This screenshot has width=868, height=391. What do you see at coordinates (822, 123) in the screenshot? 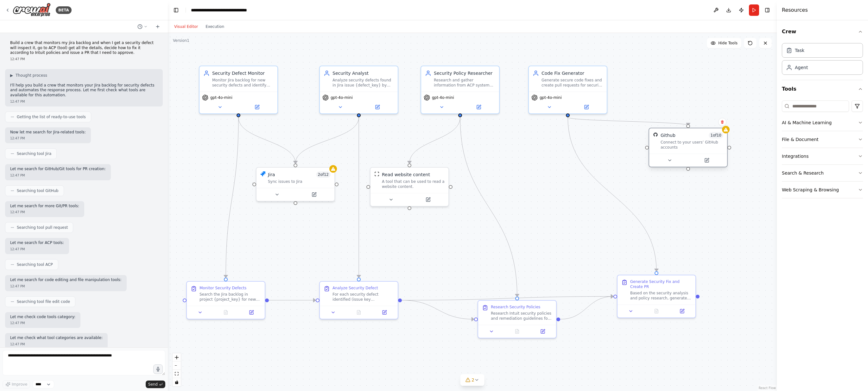
I see `button: AI & Machine Learning` at bounding box center [822, 123].